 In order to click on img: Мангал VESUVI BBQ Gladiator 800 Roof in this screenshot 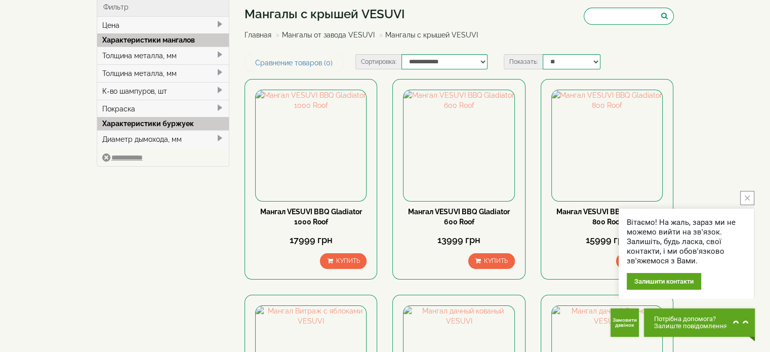, I will do `click(607, 145)`.